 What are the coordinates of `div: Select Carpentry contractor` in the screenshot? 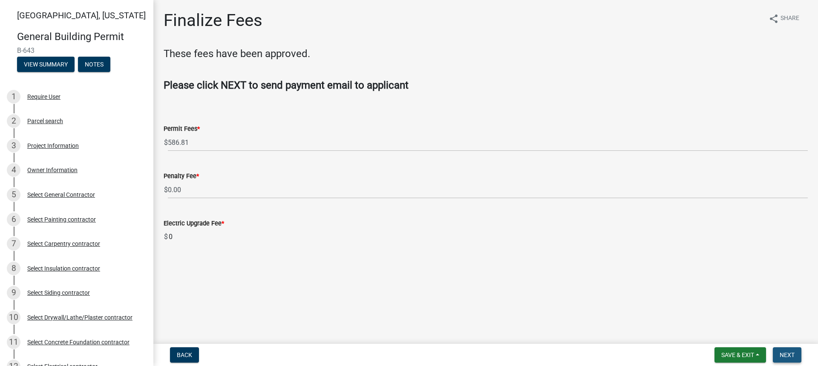 It's located at (63, 244).